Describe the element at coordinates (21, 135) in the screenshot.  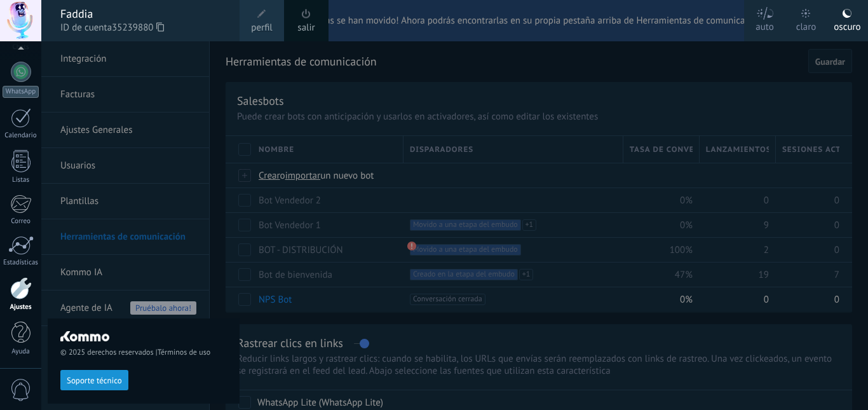
I see `div: Calendario` at that location.